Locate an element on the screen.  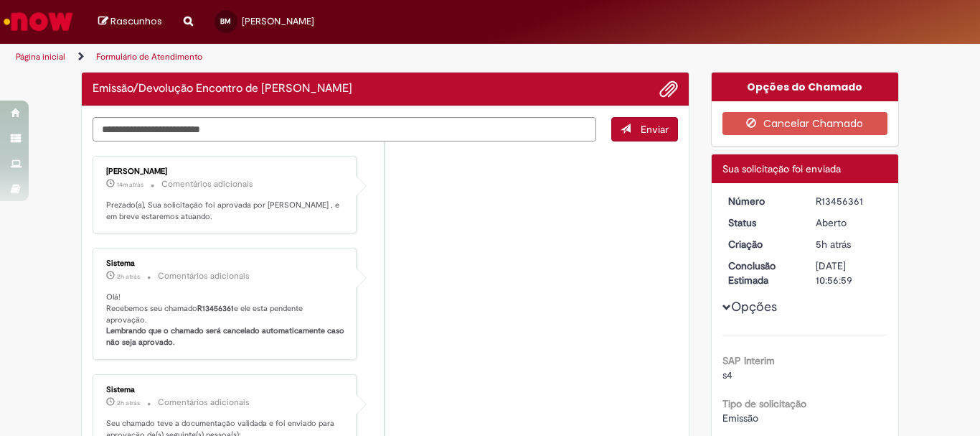
div: 28/08/2025 09:49:04 is located at coordinates (848, 244).